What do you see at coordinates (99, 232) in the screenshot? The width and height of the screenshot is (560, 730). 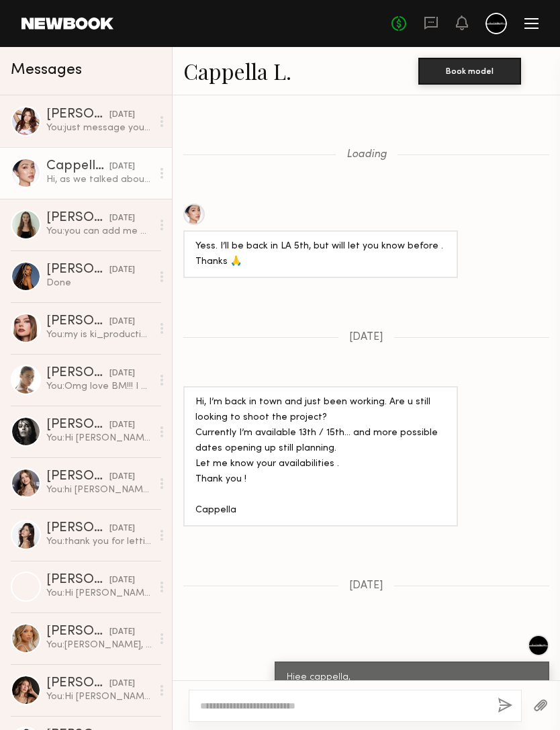 I see `div: You: you can add me at Ki_production.` at bounding box center [99, 232].